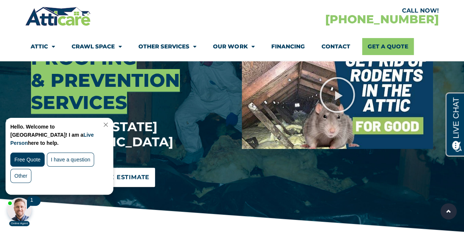  Describe the element at coordinates (335, 11) in the screenshot. I see `div: CALL NOW!` at that location.